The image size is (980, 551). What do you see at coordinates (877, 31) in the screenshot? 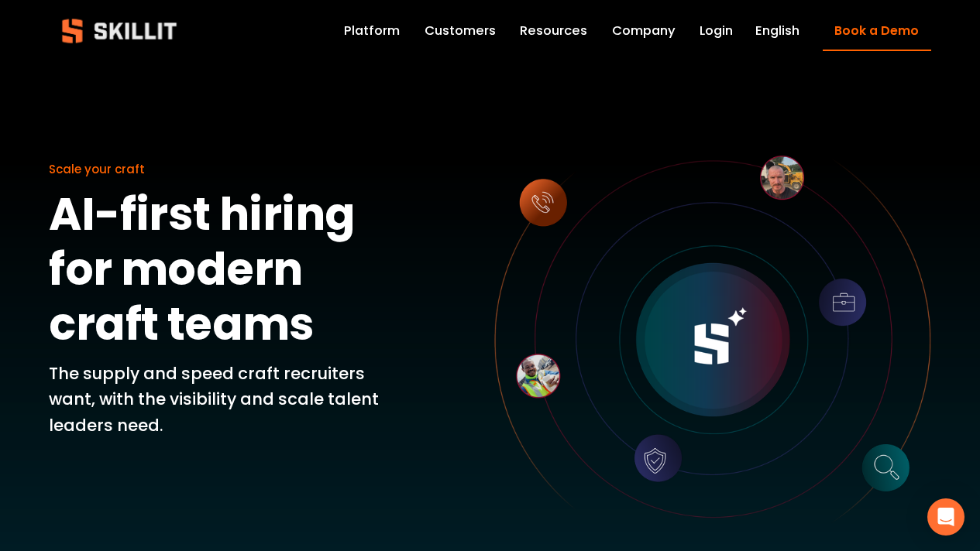
I see `a: Book a Demo` at bounding box center [877, 31].